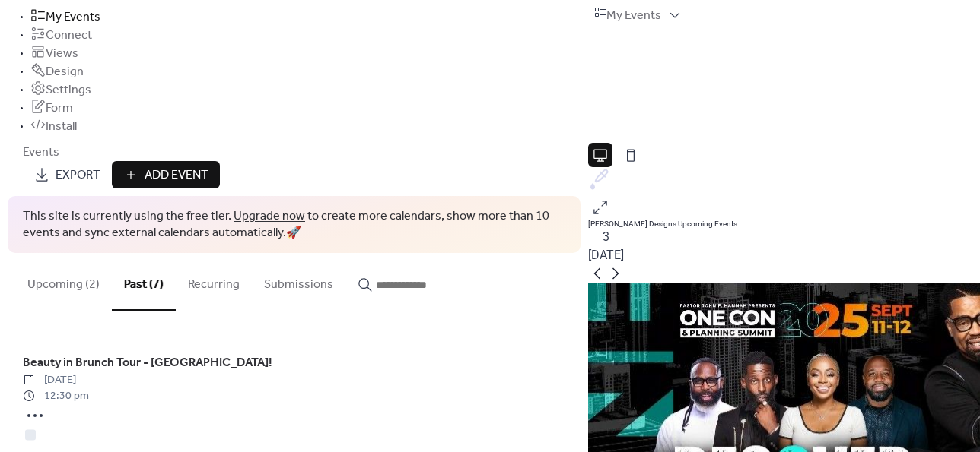 This screenshot has height=452, width=980. I want to click on a: Views, so click(54, 54).